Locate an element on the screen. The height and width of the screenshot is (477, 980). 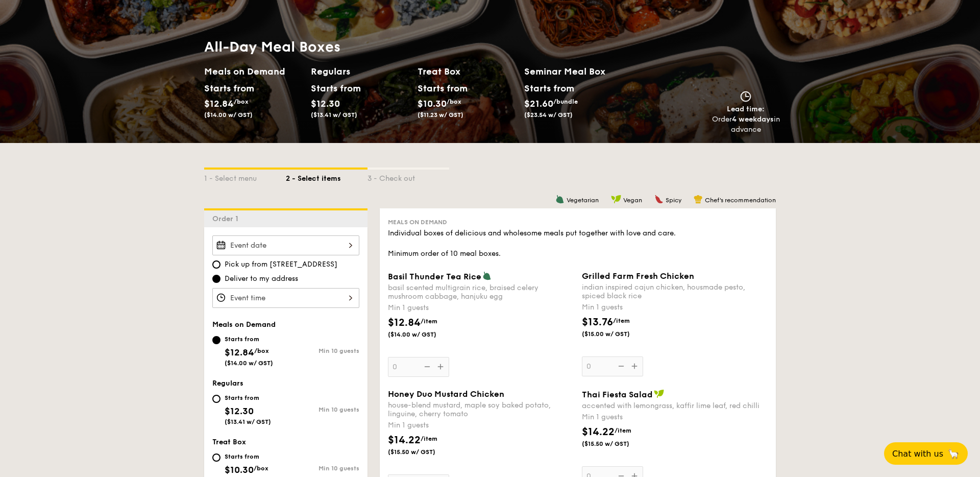
span: ($11.23 w/ GST) is located at coordinates (441, 115).